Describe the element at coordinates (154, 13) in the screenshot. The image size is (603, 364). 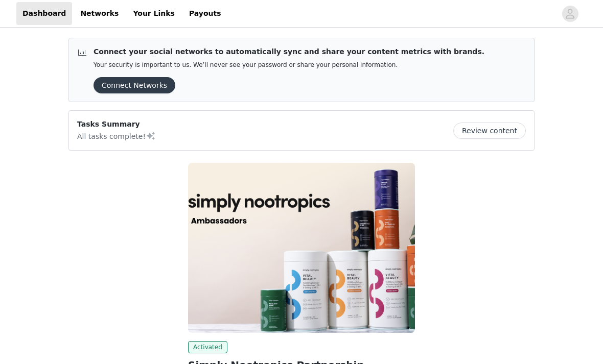
I see `a: Your Links` at that location.